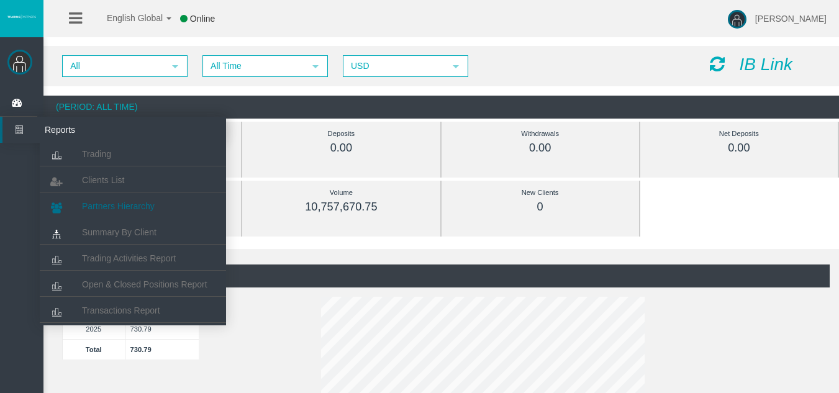 Image resolution: width=839 pixels, height=393 pixels. Describe the element at coordinates (540, 133) in the screenshot. I see `div: Withdrawals` at that location.